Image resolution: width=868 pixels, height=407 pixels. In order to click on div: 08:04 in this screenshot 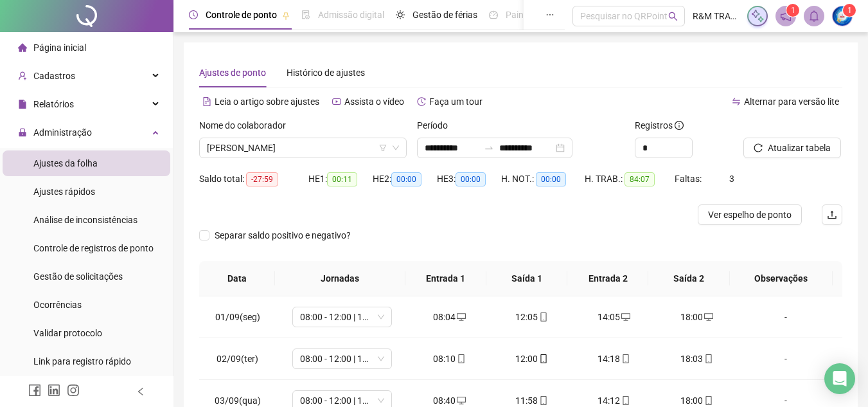, I will do `click(450, 317)`.